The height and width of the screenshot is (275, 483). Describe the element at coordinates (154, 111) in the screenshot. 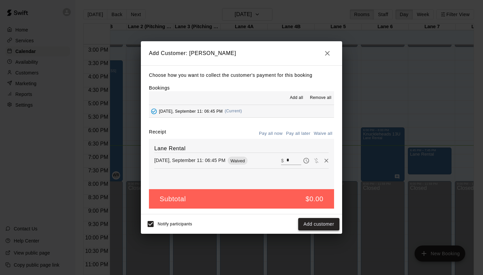

I see `button: Added - Collect Payment` at that location.